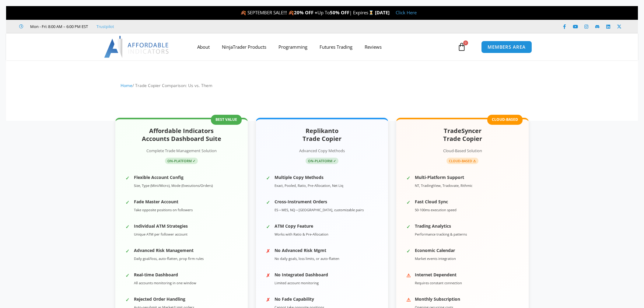  I want to click on a: Trustpilot, so click(105, 26).